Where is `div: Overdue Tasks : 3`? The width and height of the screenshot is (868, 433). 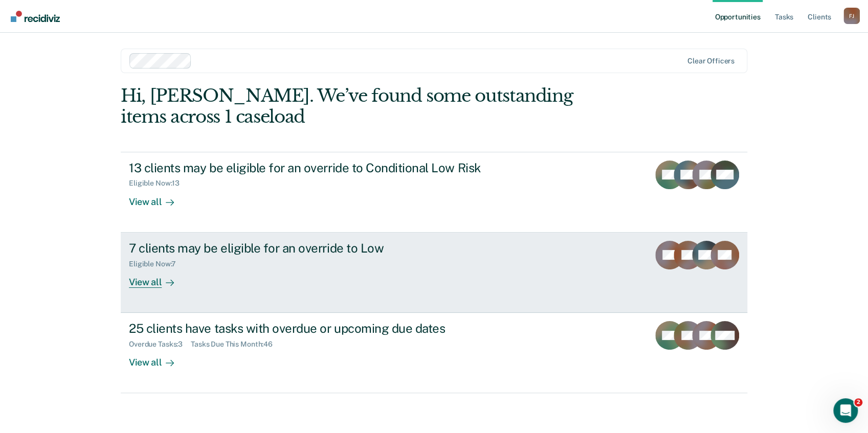 div: Overdue Tasks : 3 is located at coordinates (160, 344).